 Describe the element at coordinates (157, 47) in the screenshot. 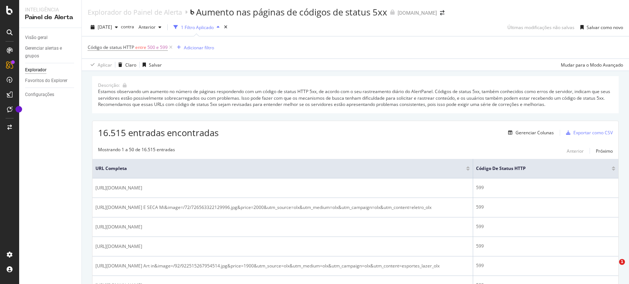

I see `font: 500 e 599` at that location.